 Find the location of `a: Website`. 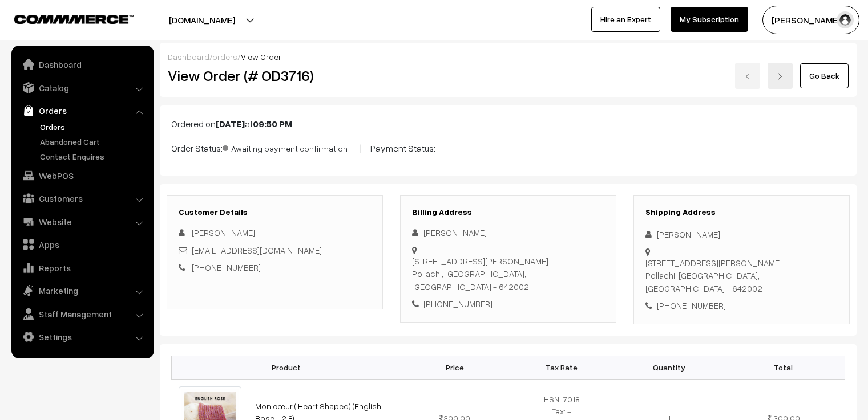

a: Website is located at coordinates (83, 222).